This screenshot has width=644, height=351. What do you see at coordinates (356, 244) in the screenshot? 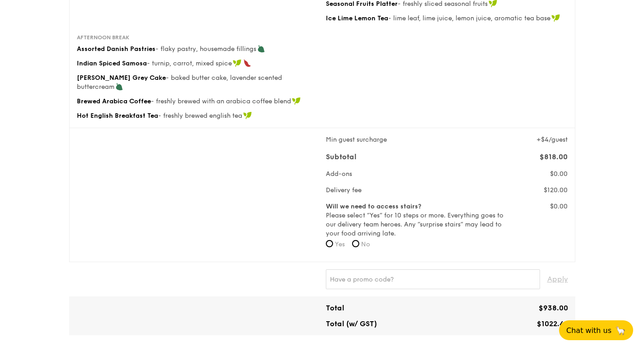
I see `input: No` at bounding box center [356, 244].